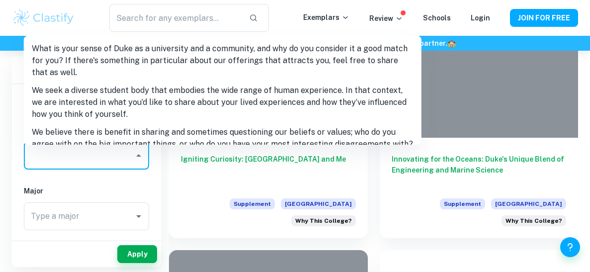 Image resolution: width=590 pixels, height=272 pixels. I want to click on input: Search for any exemplars..., so click(175, 18).